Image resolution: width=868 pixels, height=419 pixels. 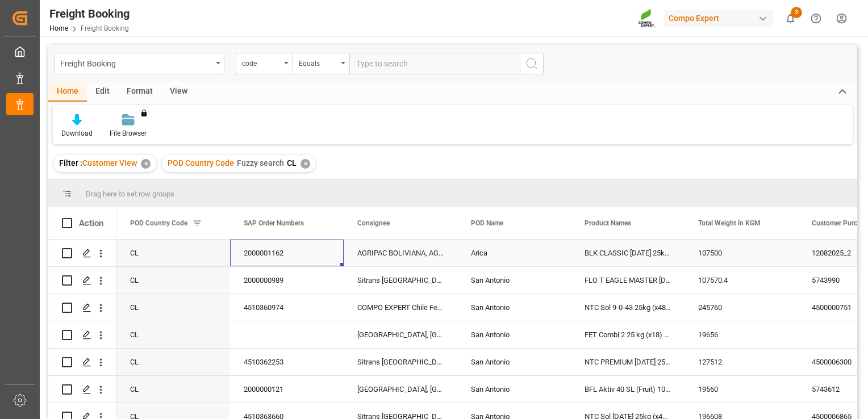 What do you see at coordinates (91, 223) in the screenshot?
I see `div: Action` at bounding box center [91, 223].